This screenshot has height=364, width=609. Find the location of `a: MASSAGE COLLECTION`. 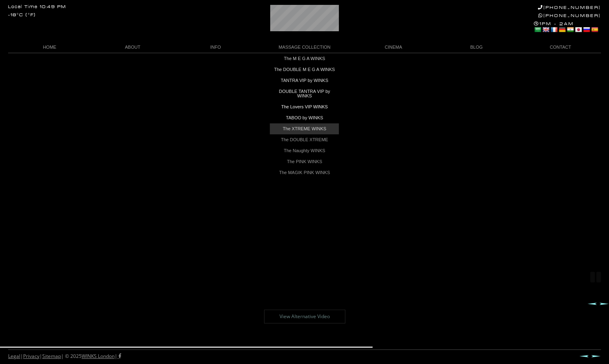

a: MASSAGE COLLECTION is located at coordinates (304, 47).